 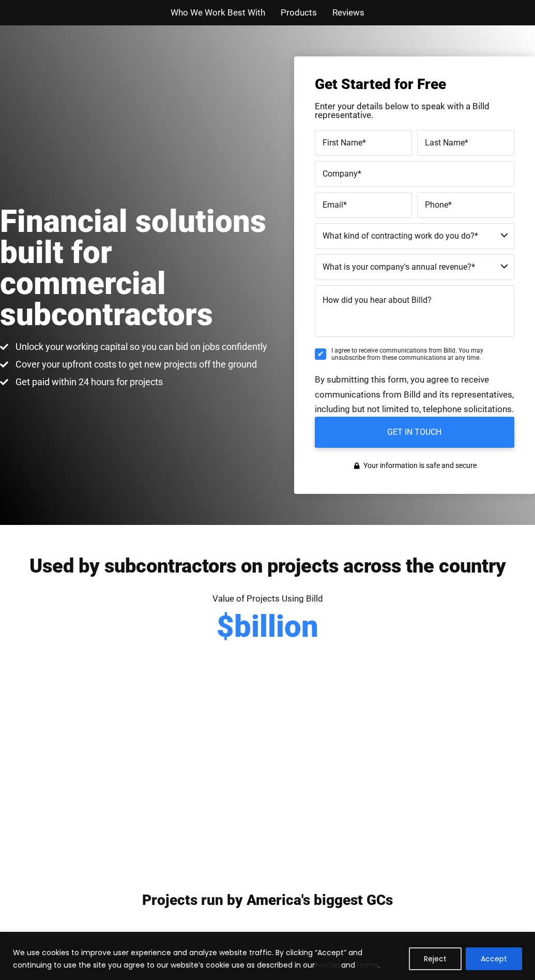 What do you see at coordinates (415, 395) in the screenshot?
I see `span: By submitting this form, you agree to receive communications from Billd and its representatives, ...` at bounding box center [415, 395].